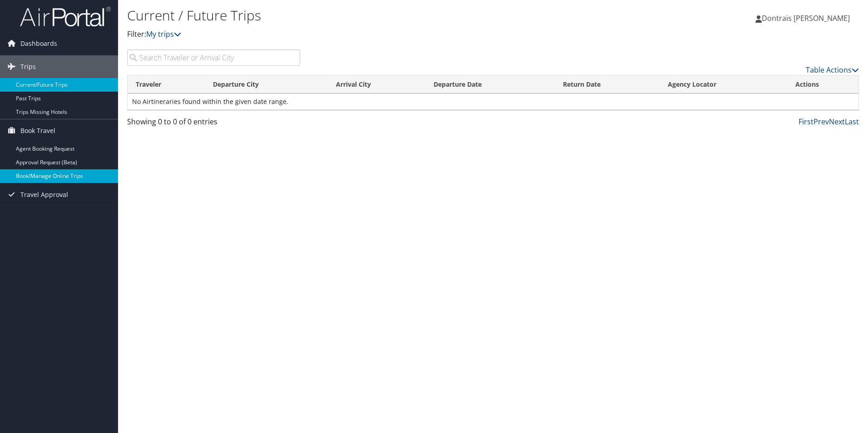 The image size is (868, 433). What do you see at coordinates (723, 85) in the screenshot?
I see `th: Agency Locator: activate to sort column ascending` at bounding box center [723, 85].